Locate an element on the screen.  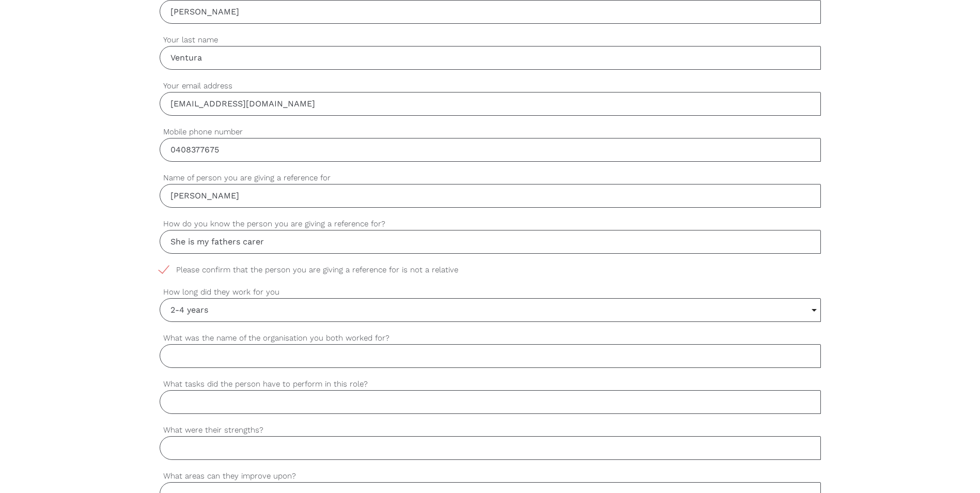
label: Your last name is located at coordinates (490, 40).